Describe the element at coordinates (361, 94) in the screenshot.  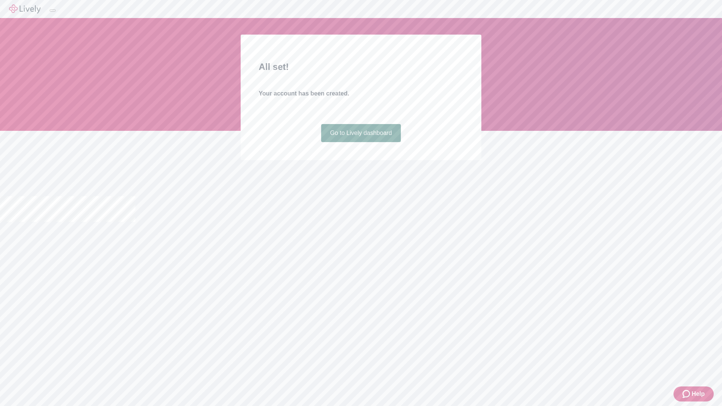
I see `h4: Your account has been created.` at that location.